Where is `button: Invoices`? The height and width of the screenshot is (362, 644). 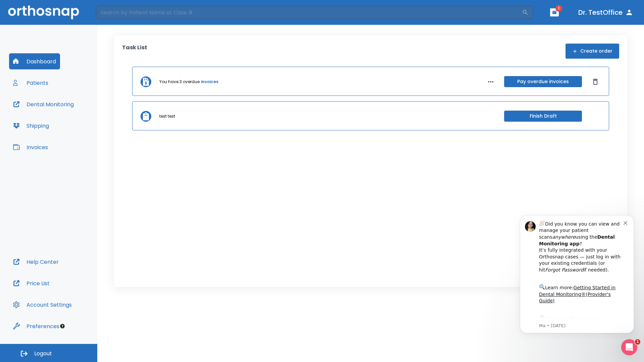 button: Invoices is located at coordinates (30, 147).